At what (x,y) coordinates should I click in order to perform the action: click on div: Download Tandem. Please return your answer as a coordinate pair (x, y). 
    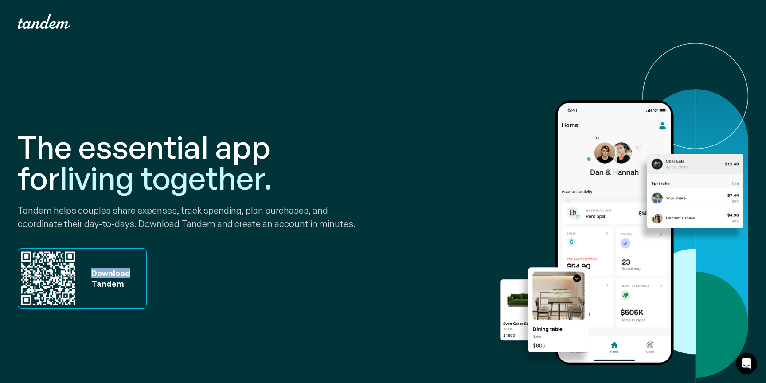
    Looking at the image, I should click on (109, 278).